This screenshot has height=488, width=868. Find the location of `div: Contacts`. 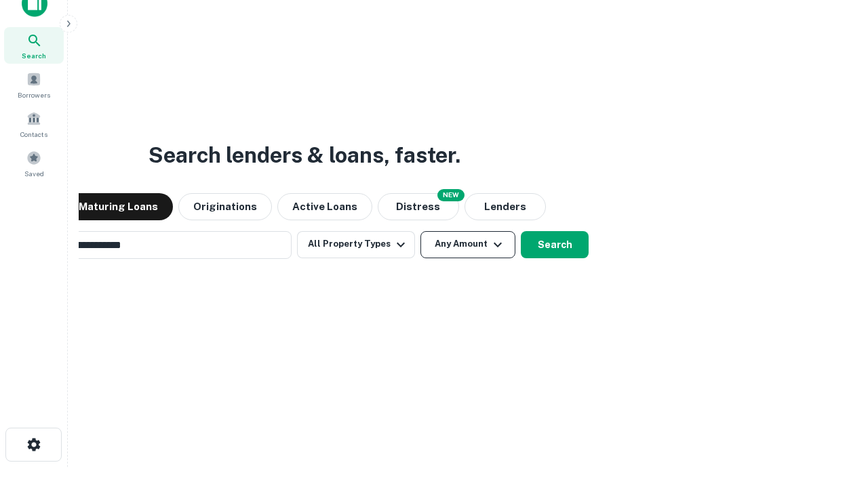

div: Contacts is located at coordinates (34, 124).